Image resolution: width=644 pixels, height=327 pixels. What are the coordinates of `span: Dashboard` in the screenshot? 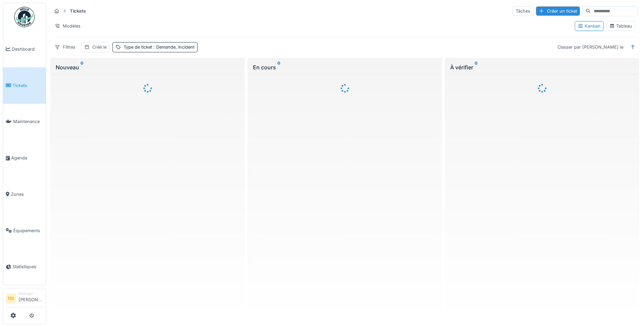 It's located at (27, 49).